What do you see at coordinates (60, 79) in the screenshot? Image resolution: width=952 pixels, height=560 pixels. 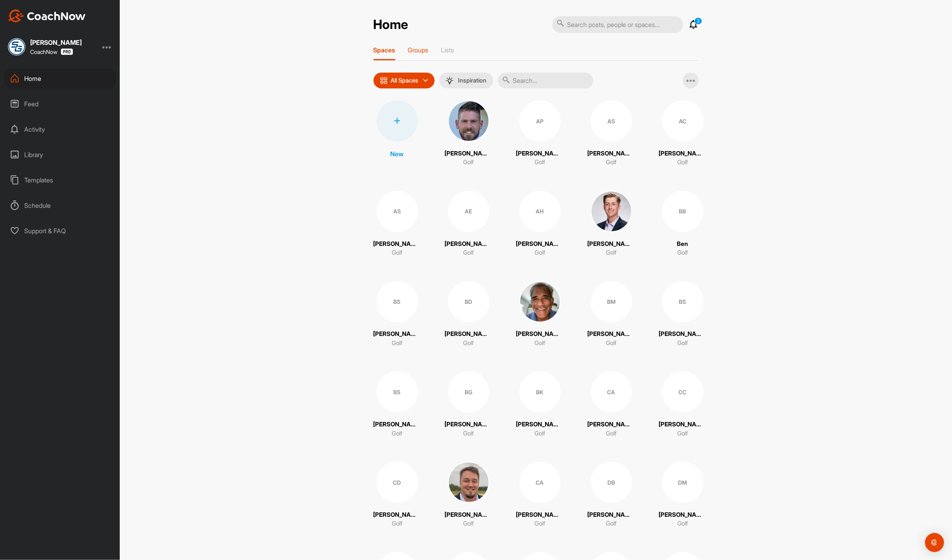 I see `div: Home` at bounding box center [60, 79].